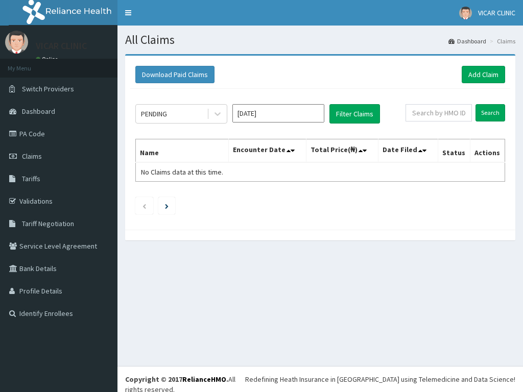 The image size is (523, 392). What do you see at coordinates (38, 111) in the screenshot?
I see `span: Dashboard` at bounding box center [38, 111].